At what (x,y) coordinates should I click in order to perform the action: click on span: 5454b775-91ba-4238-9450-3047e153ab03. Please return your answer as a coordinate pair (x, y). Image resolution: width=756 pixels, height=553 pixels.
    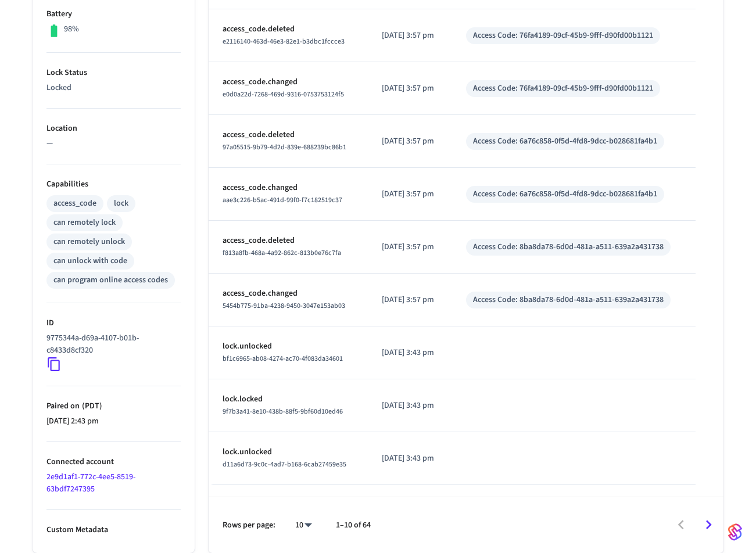
    Looking at the image, I should click on (284, 306).